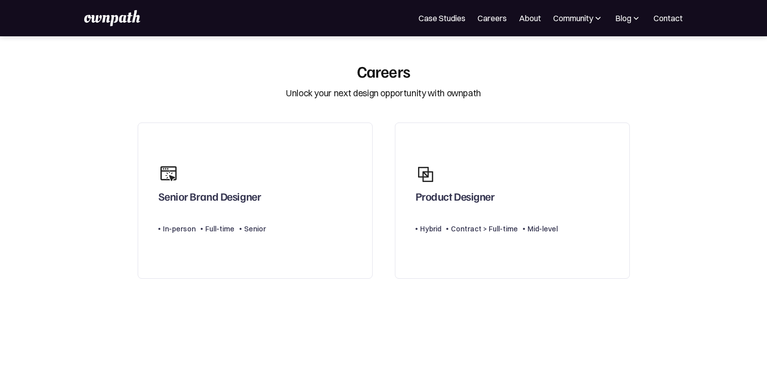 The image size is (767, 368). What do you see at coordinates (255, 229) in the screenshot?
I see `div: Senior` at bounding box center [255, 229].